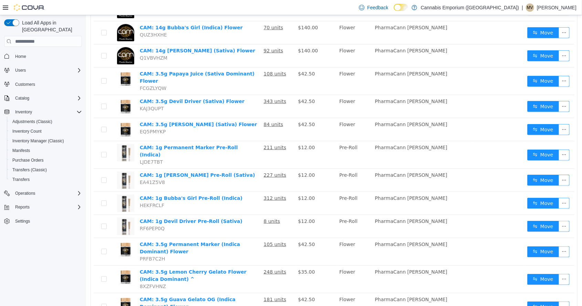 This screenshot has height=306, width=582. Describe the element at coordinates (401, 7) in the screenshot. I see `input: Dark Mode` at that location.